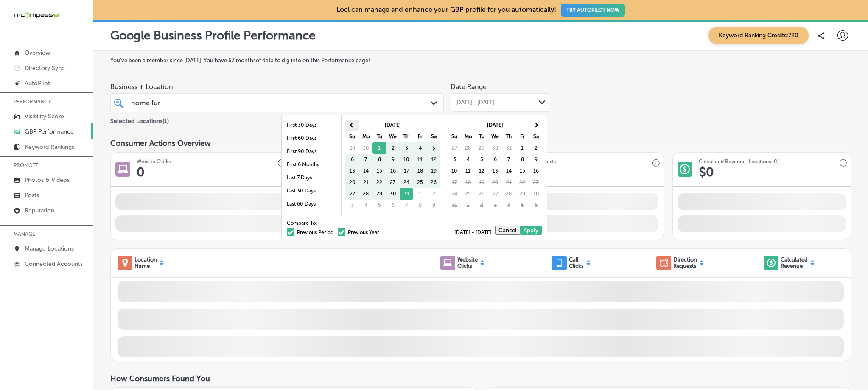  What do you see at coordinates (311, 191) in the screenshot?
I see `li: Last 30 Days` at bounding box center [311, 191].